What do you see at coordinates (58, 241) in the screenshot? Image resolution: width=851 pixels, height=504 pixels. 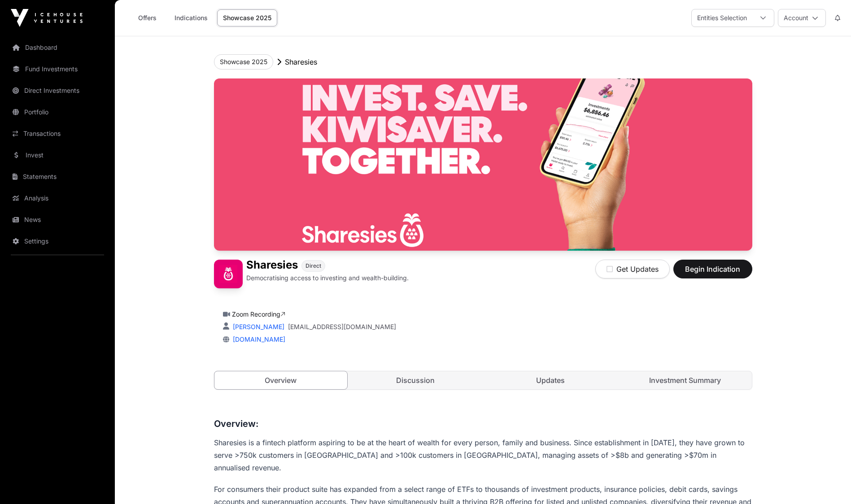 I see `a: Settings` at bounding box center [58, 241].